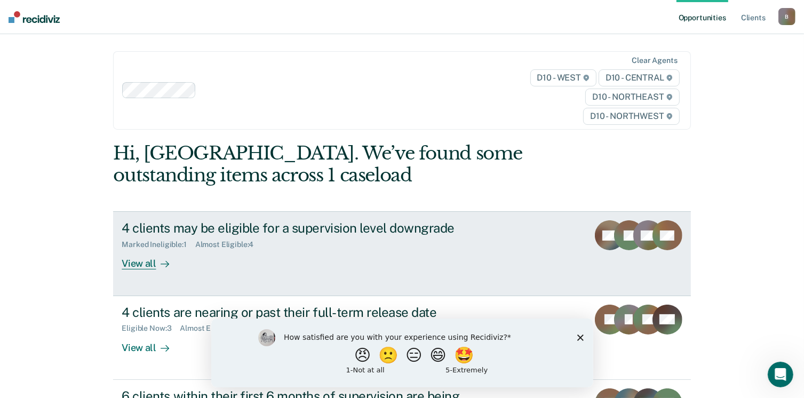 The image size is (804, 398). I want to click on div: Eligible Now : 3, so click(150, 328).